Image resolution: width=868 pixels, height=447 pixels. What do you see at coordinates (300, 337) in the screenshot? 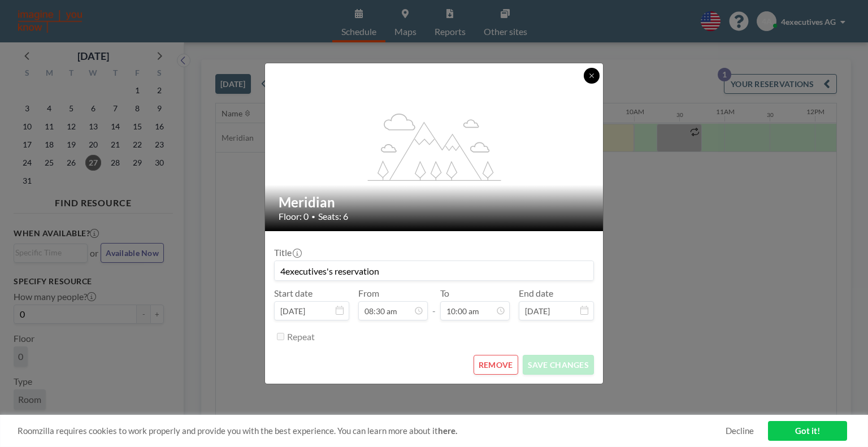
I see `label: Repeat` at bounding box center [300, 337].